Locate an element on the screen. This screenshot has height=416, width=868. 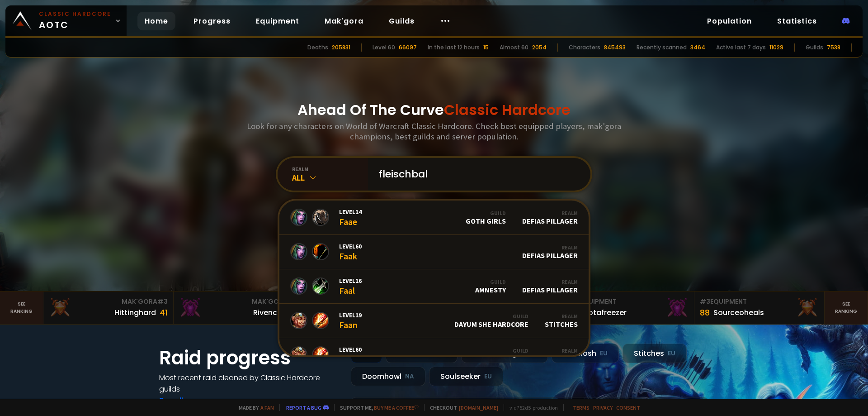
a: a fan is located at coordinates (267, 407).